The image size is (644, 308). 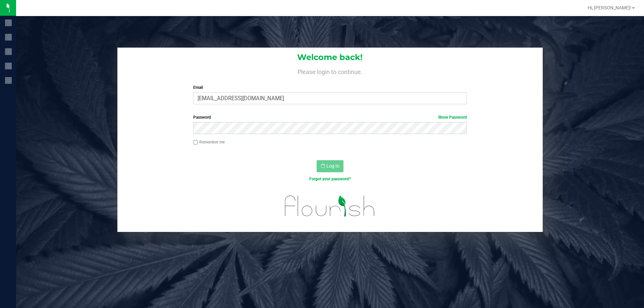 I want to click on label: Email, so click(x=329, y=87).